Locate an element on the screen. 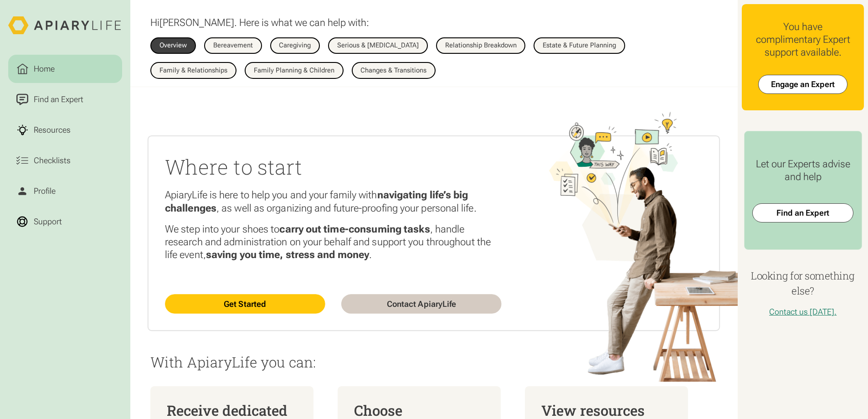 This screenshot has width=868, height=419. strong: carry out time-consuming tasks is located at coordinates (355, 229).